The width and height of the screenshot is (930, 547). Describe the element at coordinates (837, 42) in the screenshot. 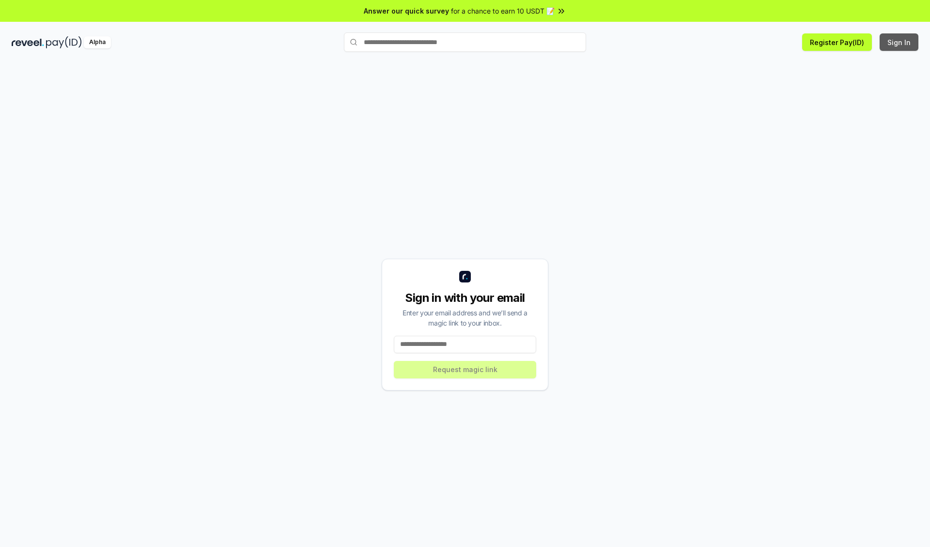

I see `button: Register Pay(ID)` at that location.